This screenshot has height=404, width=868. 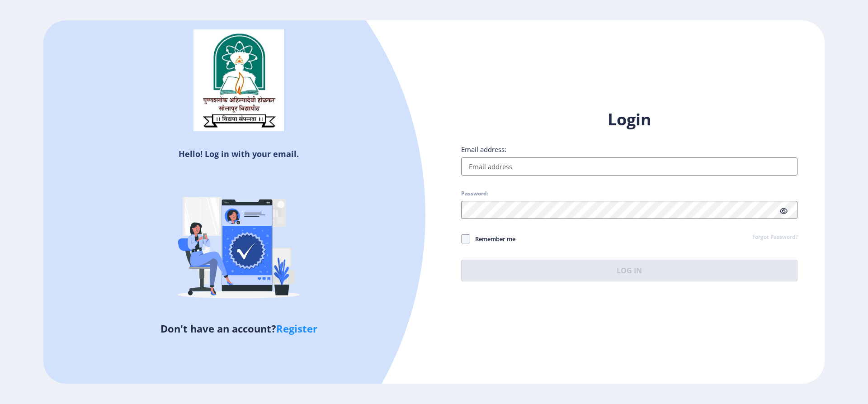 I want to click on span: Remember me, so click(x=493, y=239).